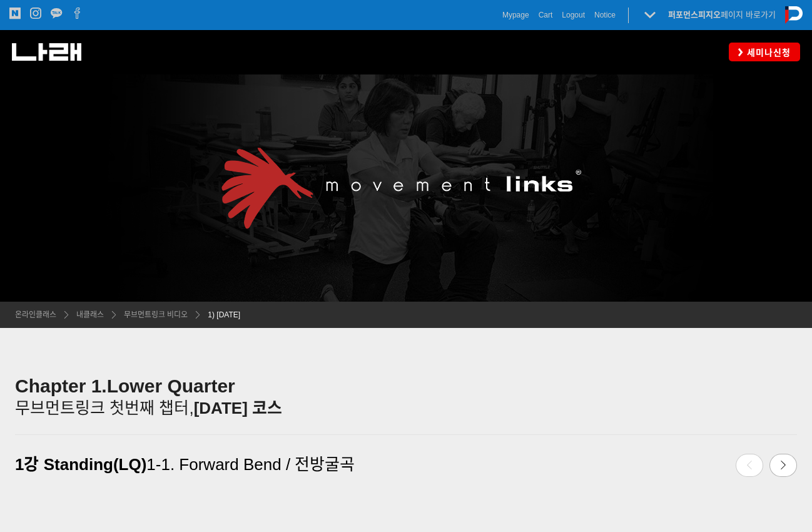 The image size is (812, 532). What do you see at coordinates (605, 15) in the screenshot?
I see `a: Notice` at bounding box center [605, 15].